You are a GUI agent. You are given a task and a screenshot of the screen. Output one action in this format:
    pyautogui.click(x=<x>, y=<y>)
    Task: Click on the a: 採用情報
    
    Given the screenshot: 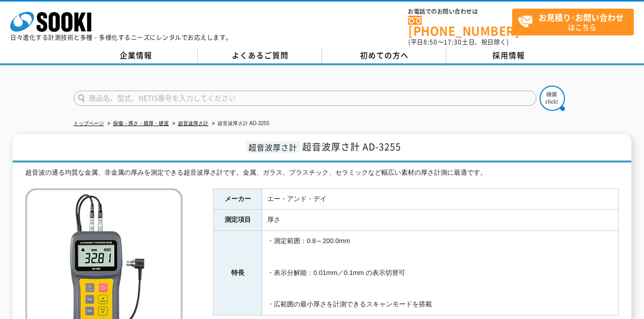 What is the action you would take?
    pyautogui.click(x=508, y=56)
    